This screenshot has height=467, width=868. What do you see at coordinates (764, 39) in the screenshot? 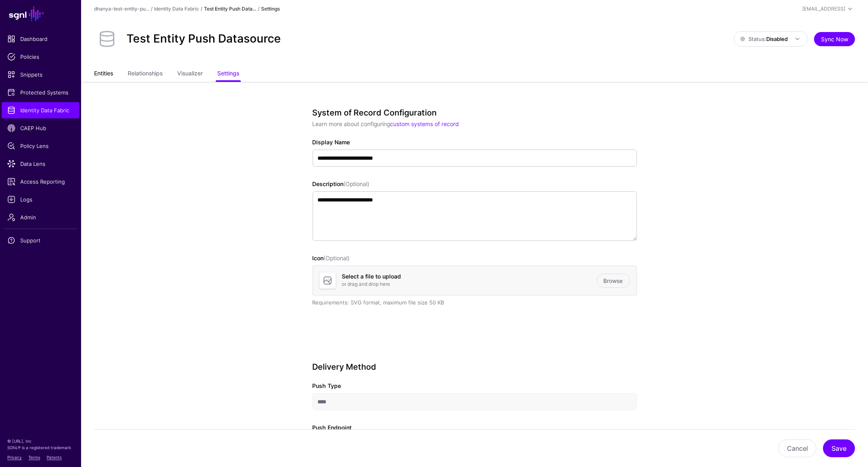
I see `span: Status:` at bounding box center [764, 39].